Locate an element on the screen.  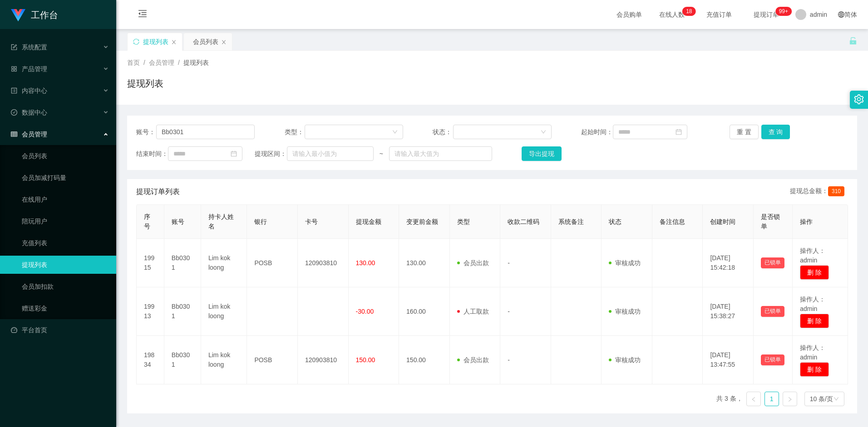
button: 查 询 is located at coordinates (776, 132).